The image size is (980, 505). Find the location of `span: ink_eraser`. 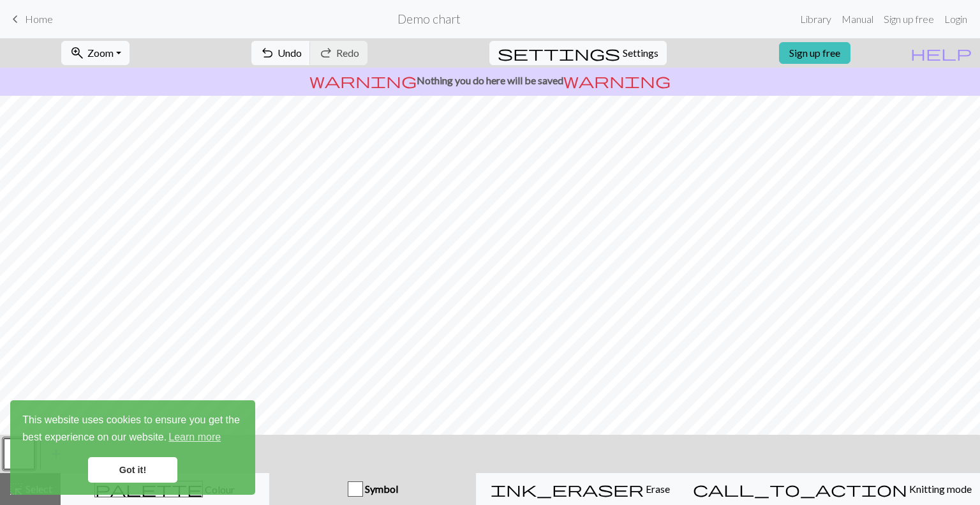

span: ink_eraser is located at coordinates (567, 489).